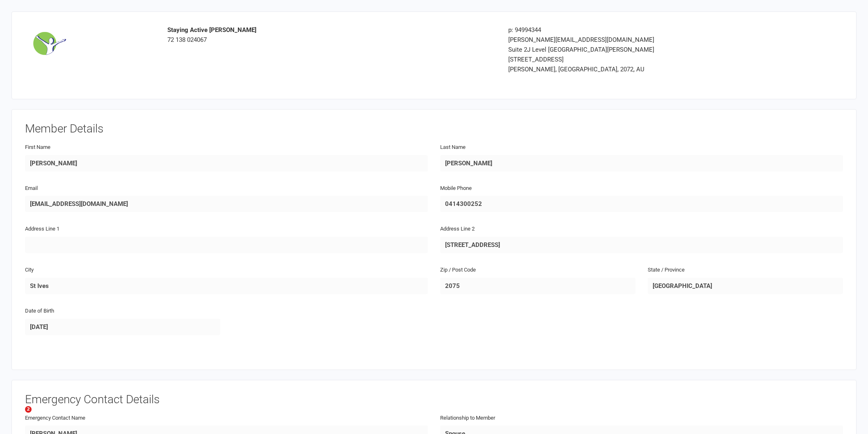 Image resolution: width=868 pixels, height=434 pixels. Describe the element at coordinates (38, 147) in the screenshot. I see `label: First Name` at that location.